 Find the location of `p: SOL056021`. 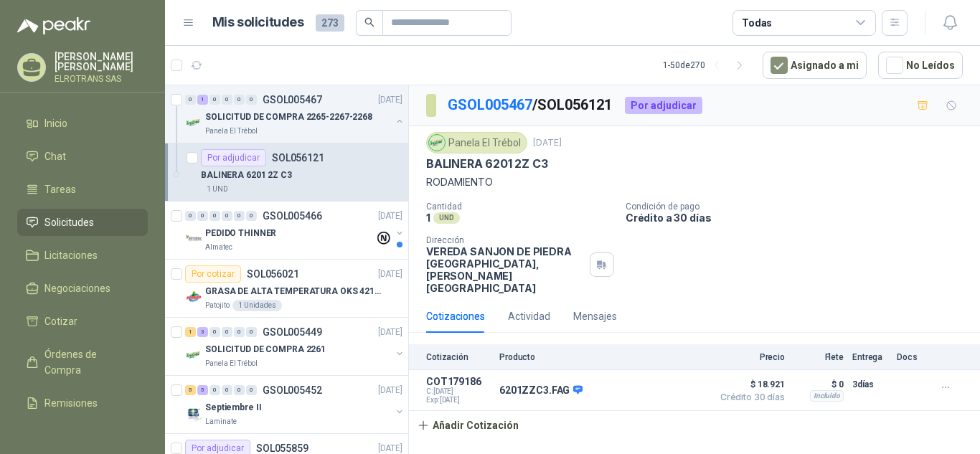

p: SOL056021 is located at coordinates (273, 274).